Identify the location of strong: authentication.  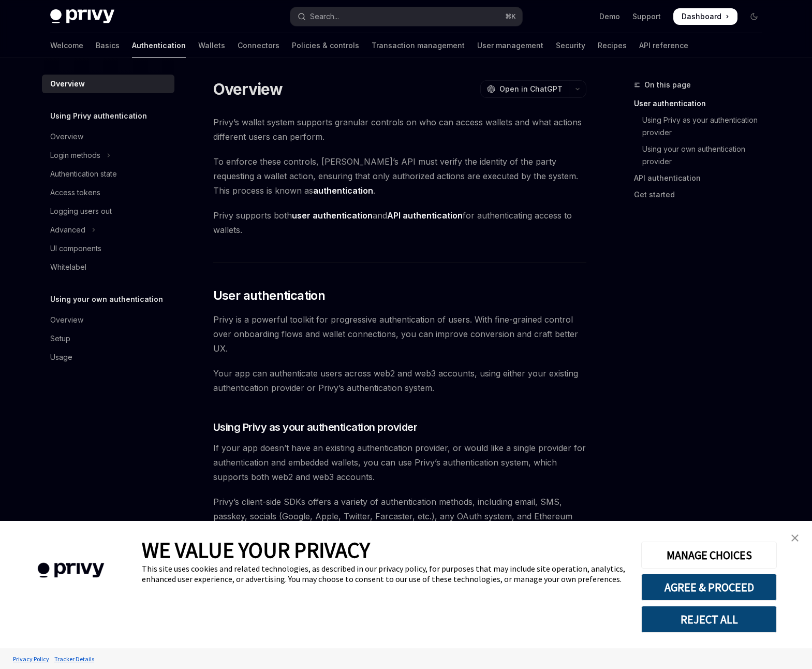
(343, 191).